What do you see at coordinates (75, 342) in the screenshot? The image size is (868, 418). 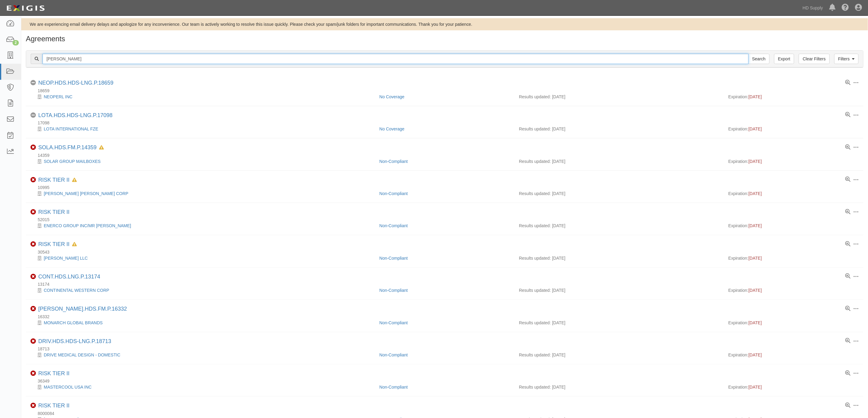 I see `div: DRIV.HDS.HDS-LNG.P.18713` at bounding box center [75, 342].